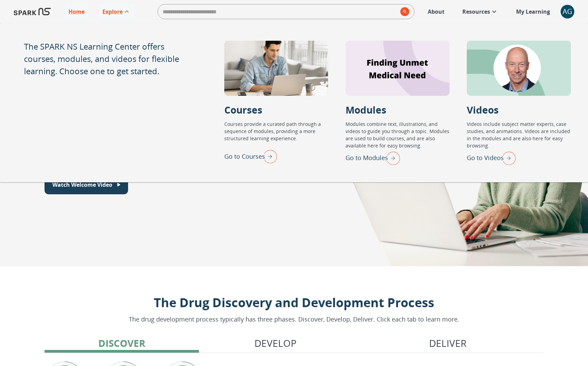 Image resolution: width=588 pixels, height=366 pixels. I want to click on p: Develop, so click(275, 344).